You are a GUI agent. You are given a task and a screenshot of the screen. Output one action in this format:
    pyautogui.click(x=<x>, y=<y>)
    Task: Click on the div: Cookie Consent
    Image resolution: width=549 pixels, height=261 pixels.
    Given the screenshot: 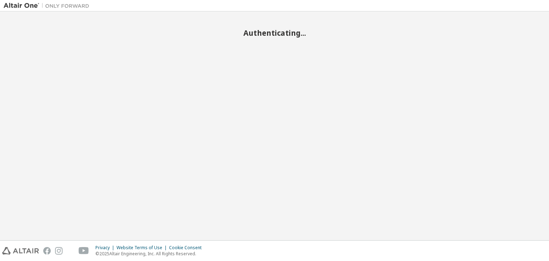 What is the action you would take?
    pyautogui.click(x=187, y=248)
    